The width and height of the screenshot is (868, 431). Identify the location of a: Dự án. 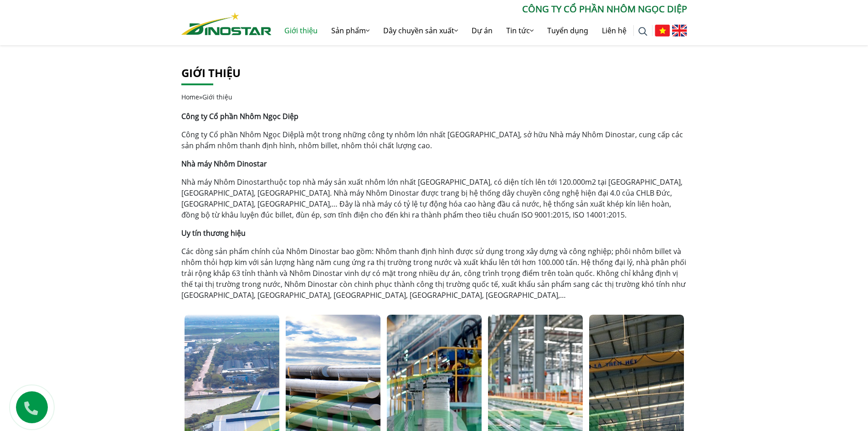
(482, 31).